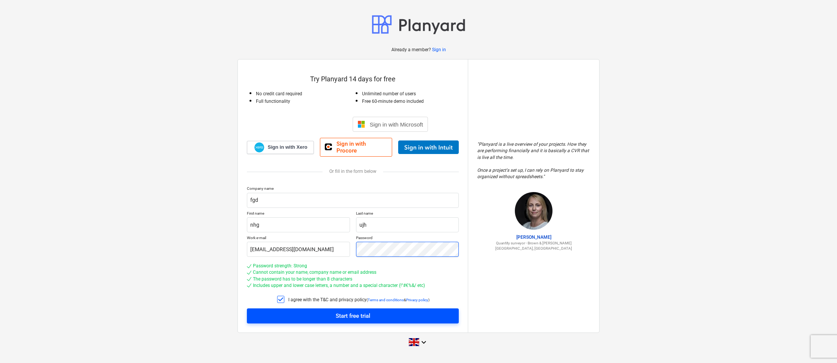  I want to click on img: Claire Hill, so click(534, 211).